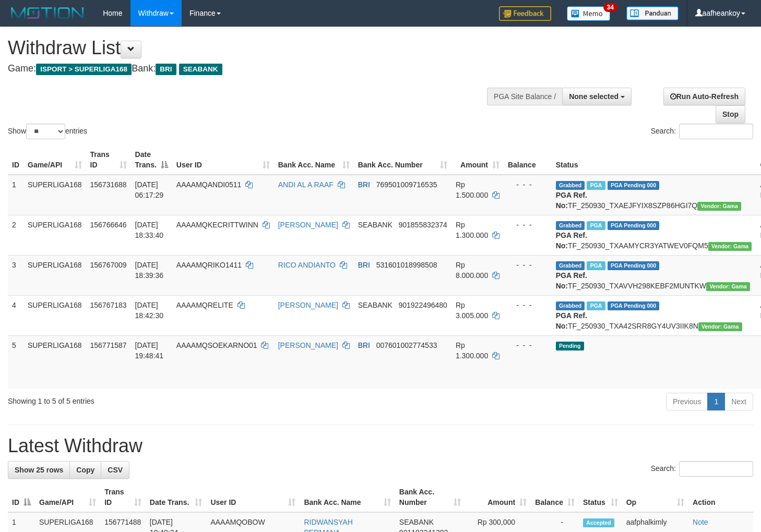  What do you see at coordinates (423, 225) in the screenshot?
I see `span: Copy 901855832374 to clipboard` at bounding box center [423, 225].